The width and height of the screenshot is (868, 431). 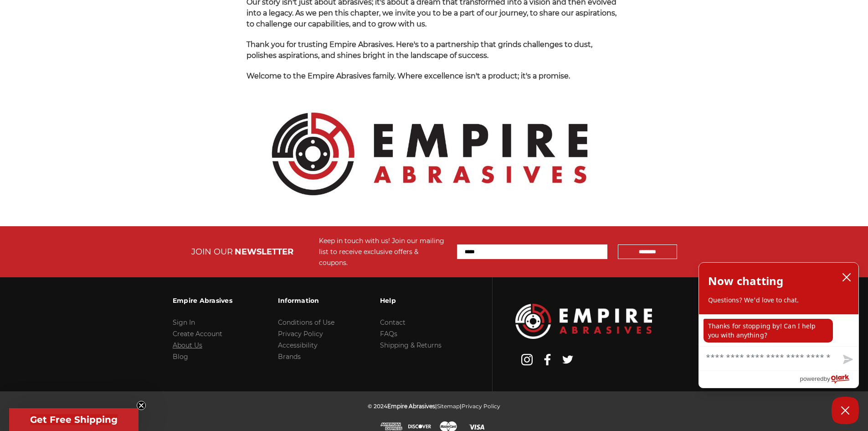 What do you see at coordinates (389, 334) in the screenshot?
I see `a: FAQs` at bounding box center [389, 334].